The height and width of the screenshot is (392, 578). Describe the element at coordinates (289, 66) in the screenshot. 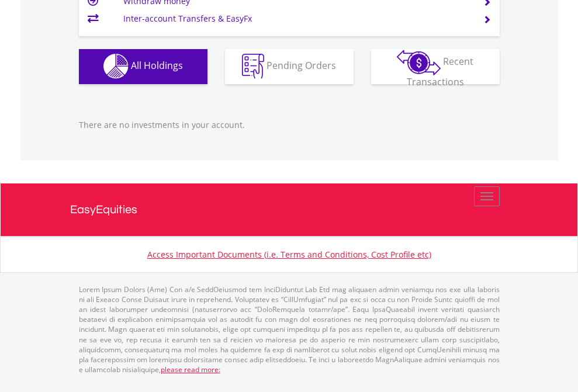

I see `button: Pending Orders` at that location.